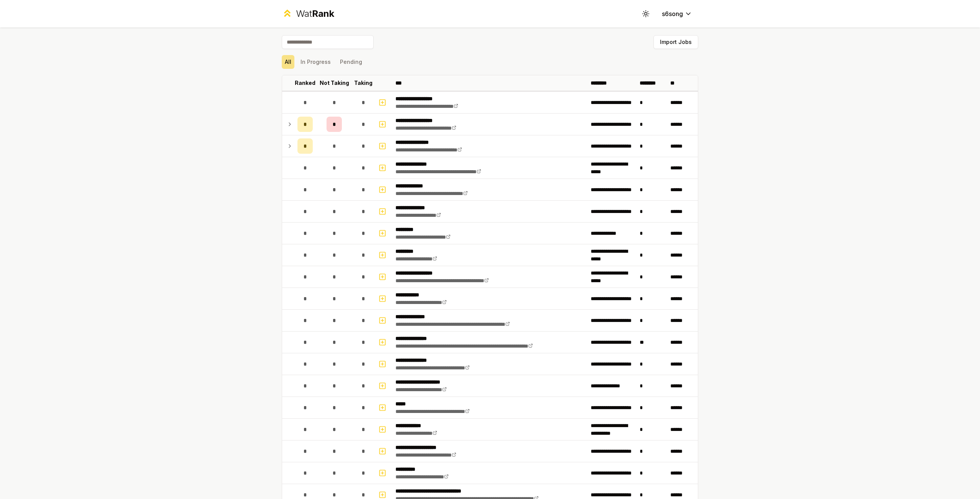 This screenshot has width=980, height=499. I want to click on button: Pending, so click(351, 62).